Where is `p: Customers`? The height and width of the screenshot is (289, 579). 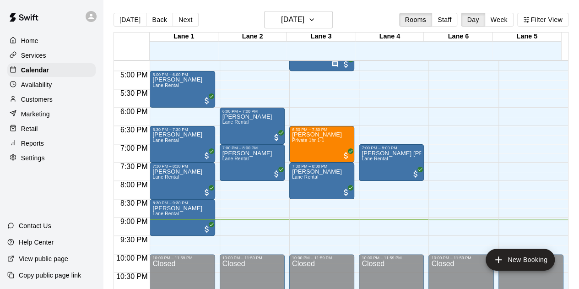 p: Customers is located at coordinates (37, 99).